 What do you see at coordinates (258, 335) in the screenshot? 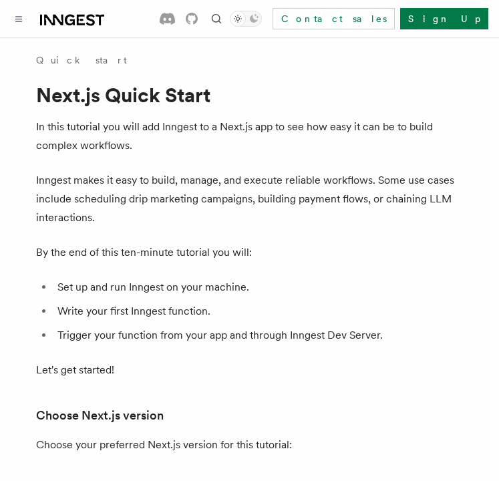
I see `li: Trigger your function from your app and through Inngest Dev Server.` at bounding box center [258, 335].